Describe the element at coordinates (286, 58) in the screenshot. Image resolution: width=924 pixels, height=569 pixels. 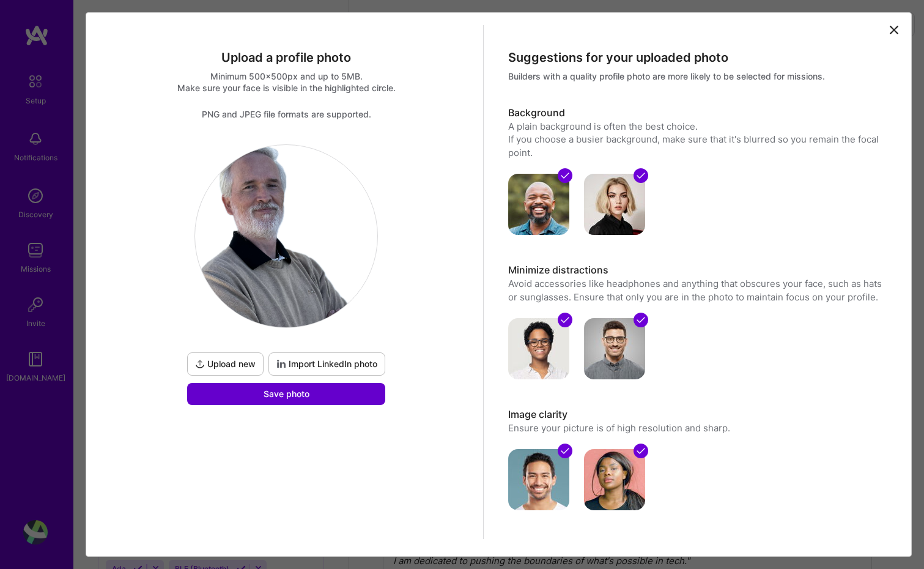
I see `div: Upload a profile photo` at that location.